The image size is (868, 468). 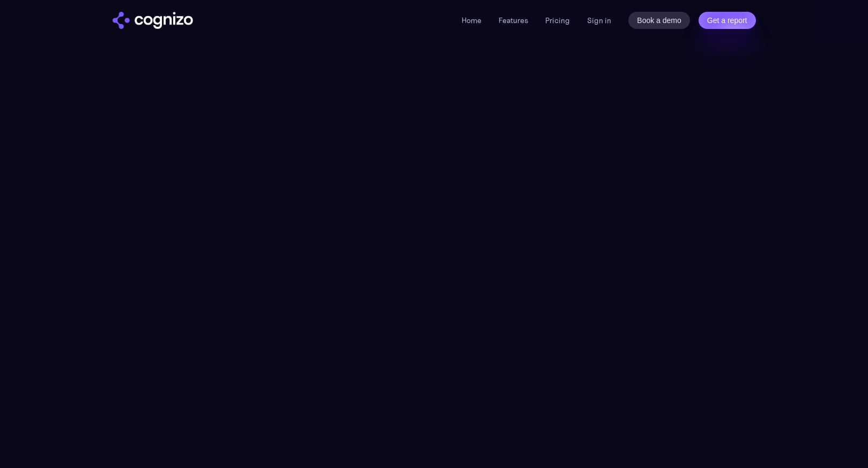 What do you see at coordinates (557, 21) in the screenshot?
I see `a: Pricing` at bounding box center [557, 21].